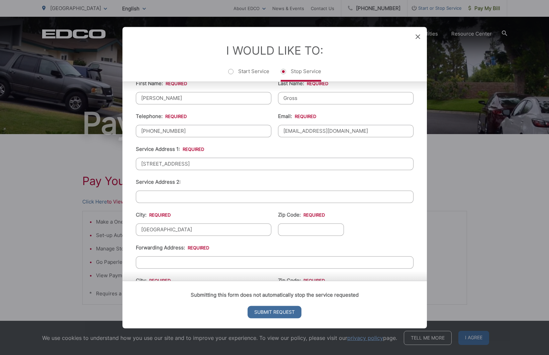  What do you see at coordinates (301, 75) in the screenshot?
I see `label: Stop Service` at bounding box center [301, 75].